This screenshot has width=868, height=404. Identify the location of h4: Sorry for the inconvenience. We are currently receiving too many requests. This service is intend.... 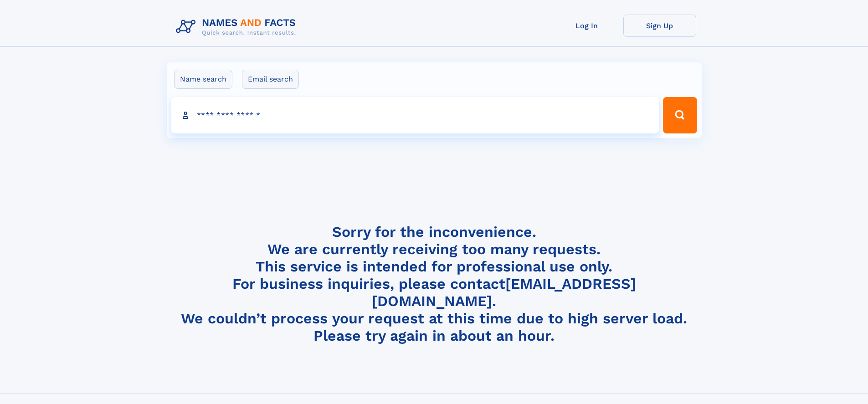
(434, 284).